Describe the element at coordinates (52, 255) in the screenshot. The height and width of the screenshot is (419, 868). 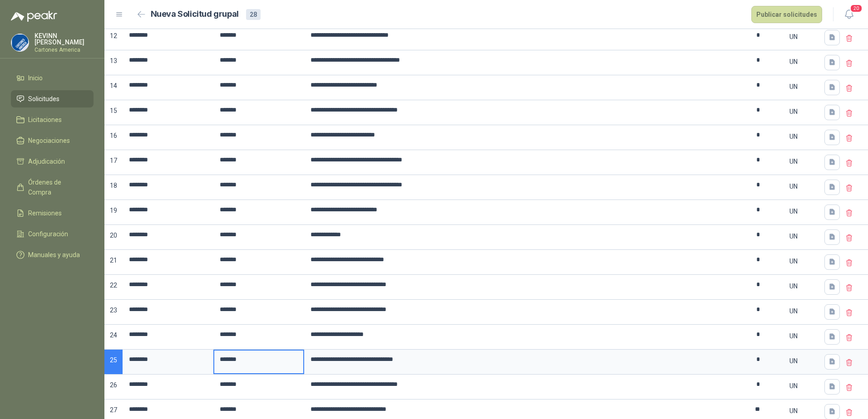
I see `a: Manuales y ayuda` at that location.